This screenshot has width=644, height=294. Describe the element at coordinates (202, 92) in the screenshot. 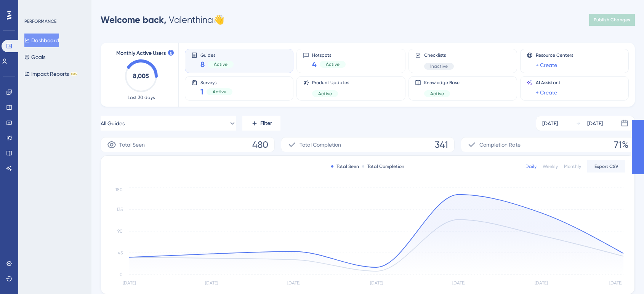

I see `span: 1` at that location.